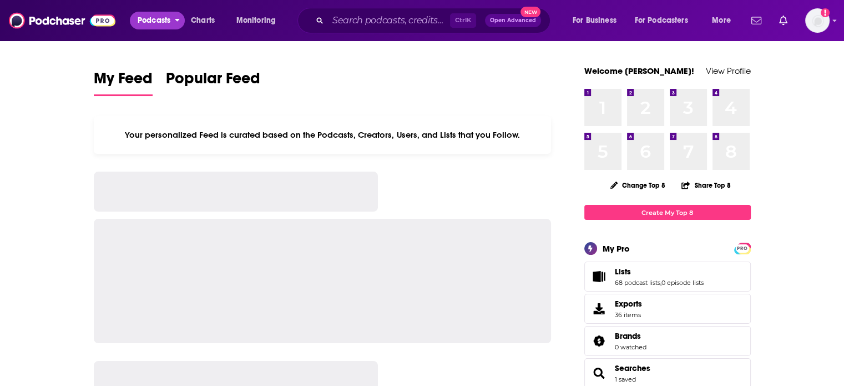 The width and height of the screenshot is (844, 386). What do you see at coordinates (203, 21) in the screenshot?
I see `span: Charts` at bounding box center [203, 21].